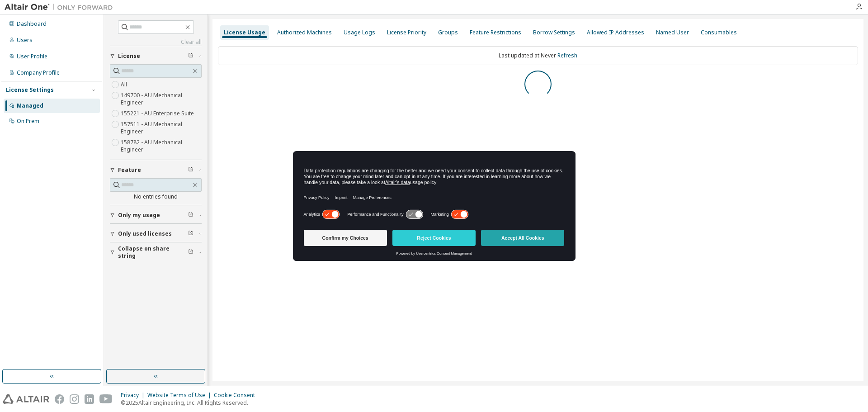 The image size is (868, 412). Describe the element at coordinates (161, 128) in the screenshot. I see `label: 157511 - AU Mechanical Engineer` at that location.